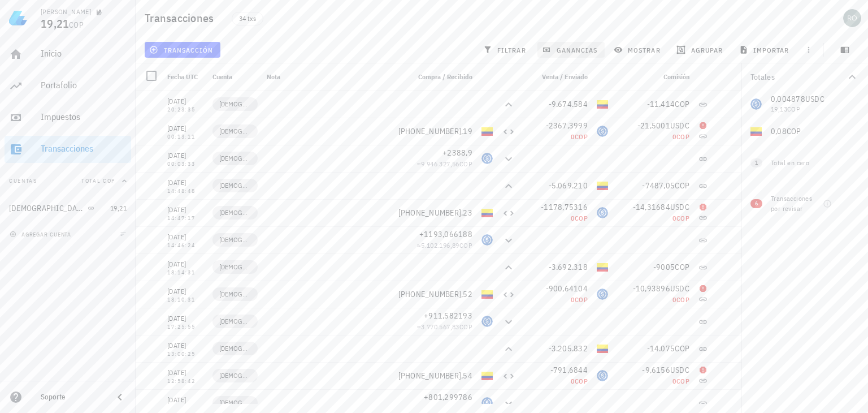 Image resolution: width=868 pixels, height=413 pixels. I want to click on span: -791,6844, so click(570, 370).